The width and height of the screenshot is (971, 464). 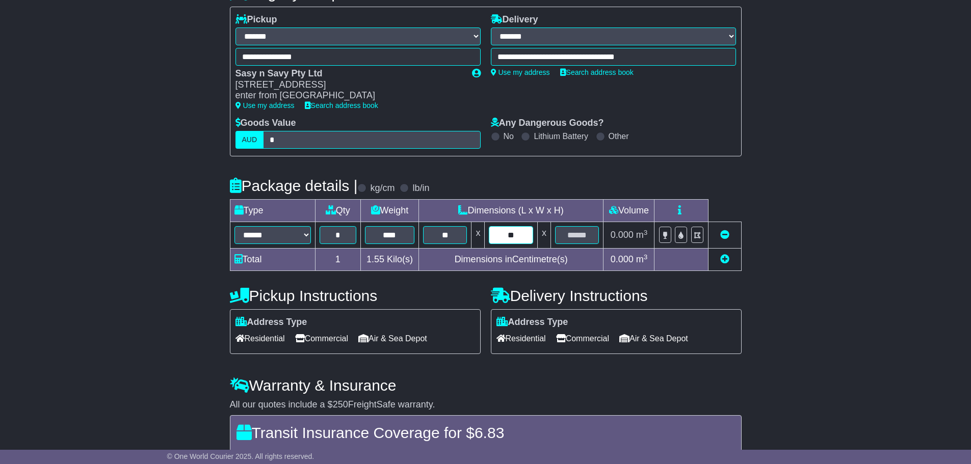 I want to click on label: Any Dangerous Goods?, so click(x=547, y=123).